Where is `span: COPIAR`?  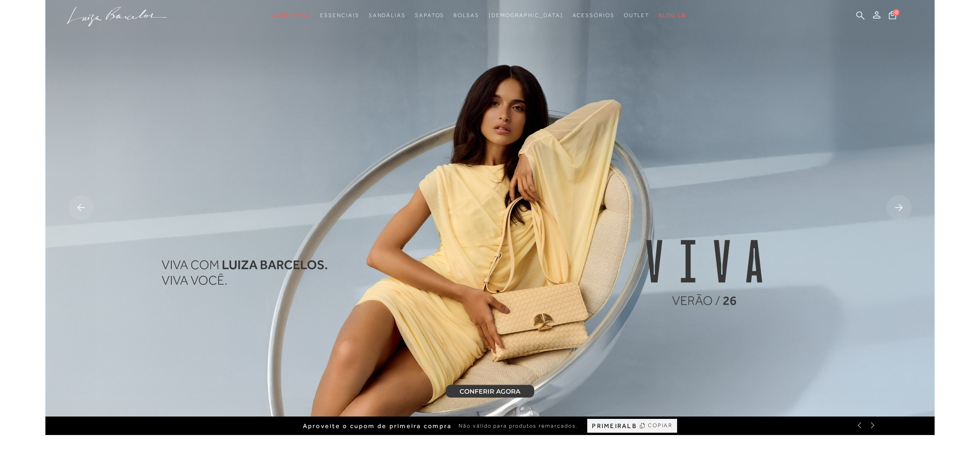
span: COPIAR is located at coordinates (660, 426).